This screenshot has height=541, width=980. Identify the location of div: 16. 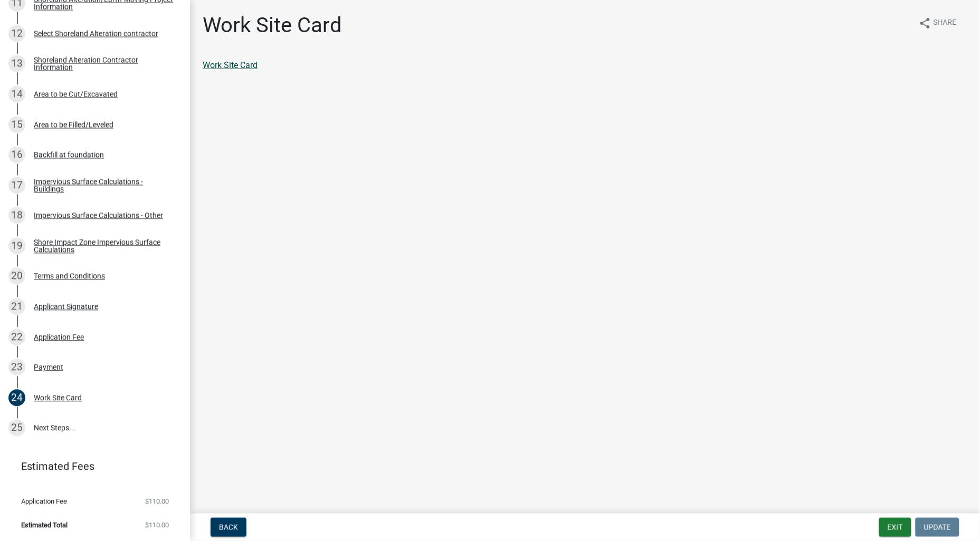
(17, 156).